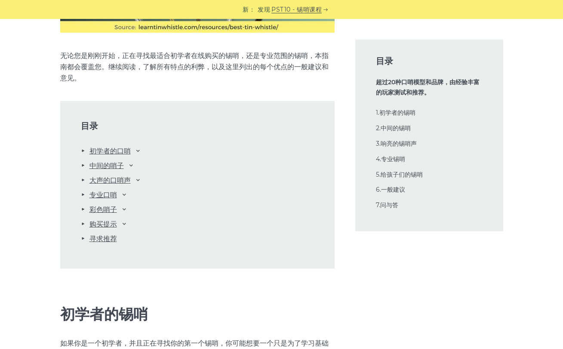  Describe the element at coordinates (103, 210) in the screenshot. I see `a: 彩色哨子` at that location.